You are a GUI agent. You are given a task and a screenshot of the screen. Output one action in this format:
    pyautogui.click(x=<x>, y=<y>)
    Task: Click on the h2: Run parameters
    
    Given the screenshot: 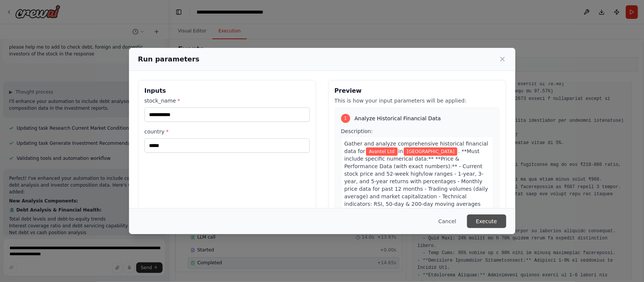 What is the action you would take?
    pyautogui.click(x=168, y=59)
    